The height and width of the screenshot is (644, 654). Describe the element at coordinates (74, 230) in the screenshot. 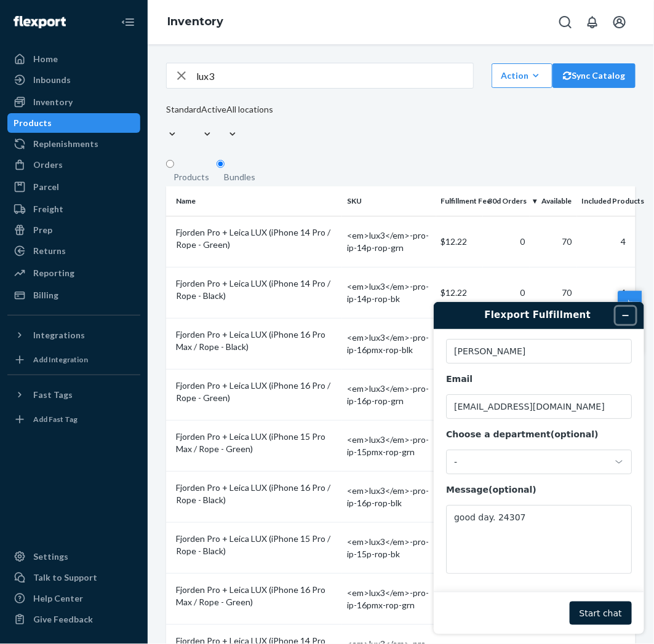

I see `a: Prep` at that location.